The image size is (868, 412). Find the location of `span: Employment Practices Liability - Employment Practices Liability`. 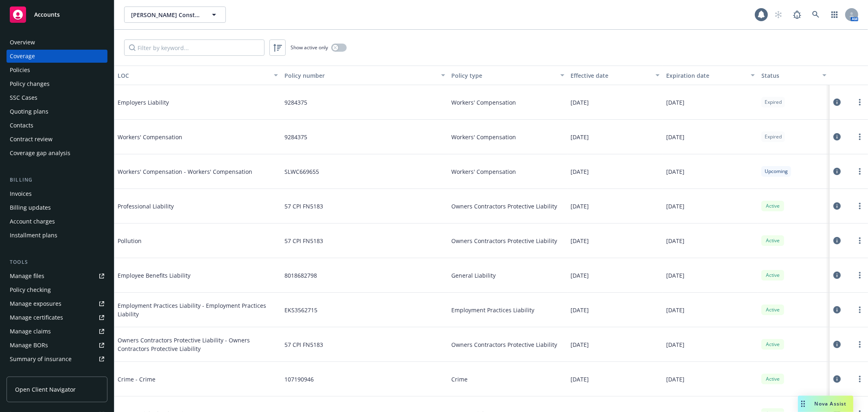

span: Employment Practices Liability - Employment Practices Liability is located at coordinates (198, 310).